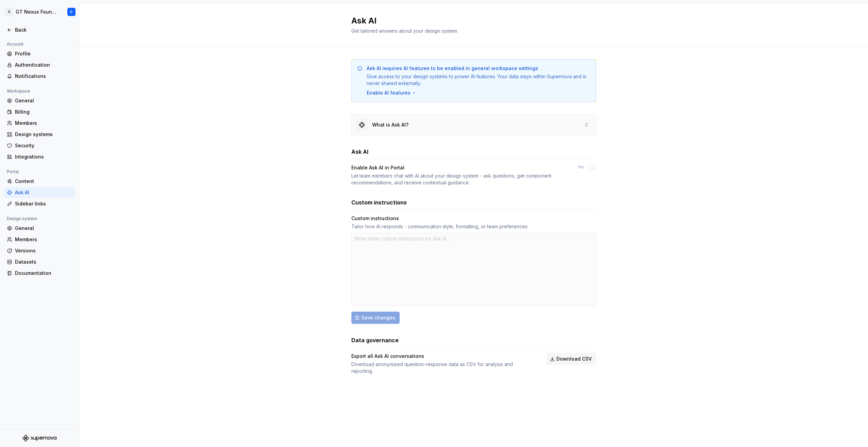 This screenshot has height=447, width=868. What do you see at coordinates (470, 21) in the screenshot?
I see `h2: Ask AI` at bounding box center [470, 21].